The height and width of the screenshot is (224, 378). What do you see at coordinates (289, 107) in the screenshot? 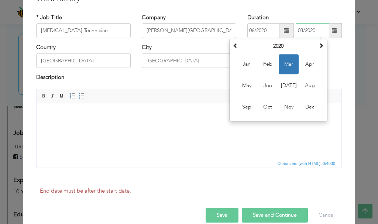
I see `span: Nov` at bounding box center [289, 107].